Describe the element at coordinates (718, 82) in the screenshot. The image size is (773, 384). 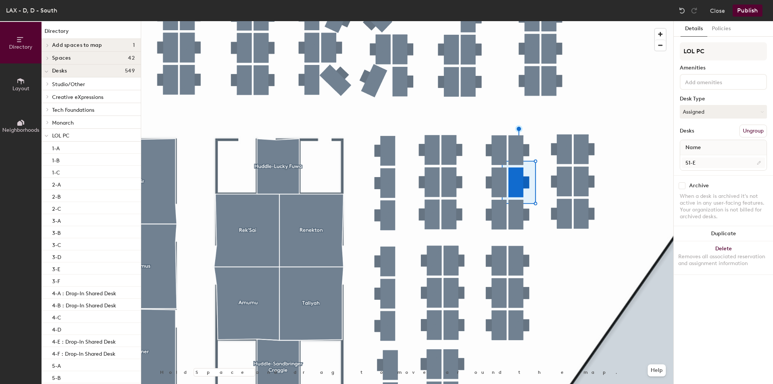
I see `input: Add amenities` at that location.